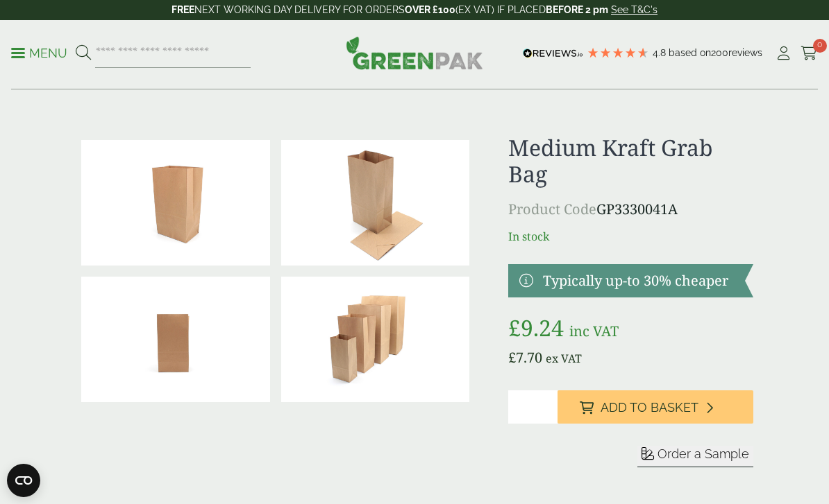  I want to click on i: Cart, so click(808, 53).